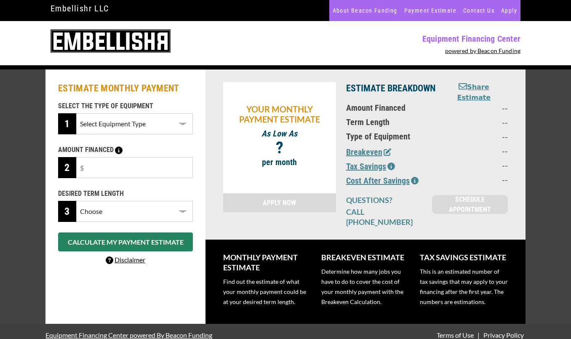 This screenshot has width=571, height=339. What do you see at coordinates (365, 287) in the screenshot?
I see `p: Determine how many jobs you have to do to cover the cost of your monthly payment with the Breakev...` at bounding box center [365, 287].